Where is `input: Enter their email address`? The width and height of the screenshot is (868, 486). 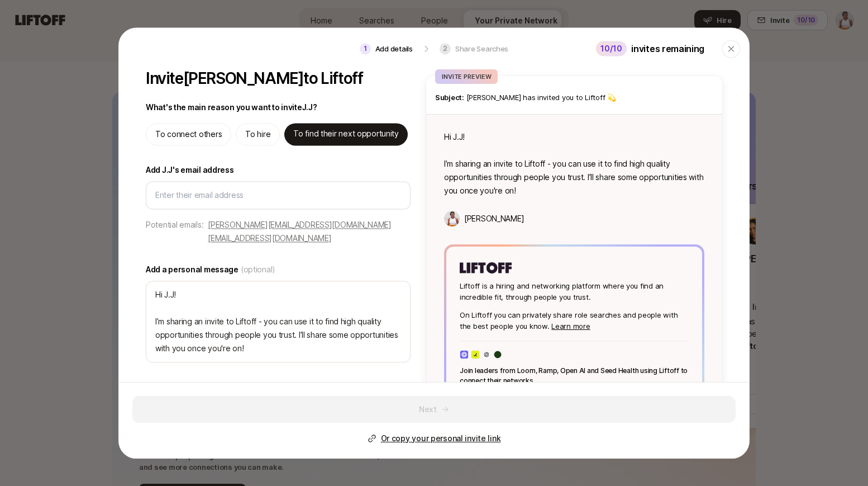
input: Enter their email address is located at coordinates (279, 195).